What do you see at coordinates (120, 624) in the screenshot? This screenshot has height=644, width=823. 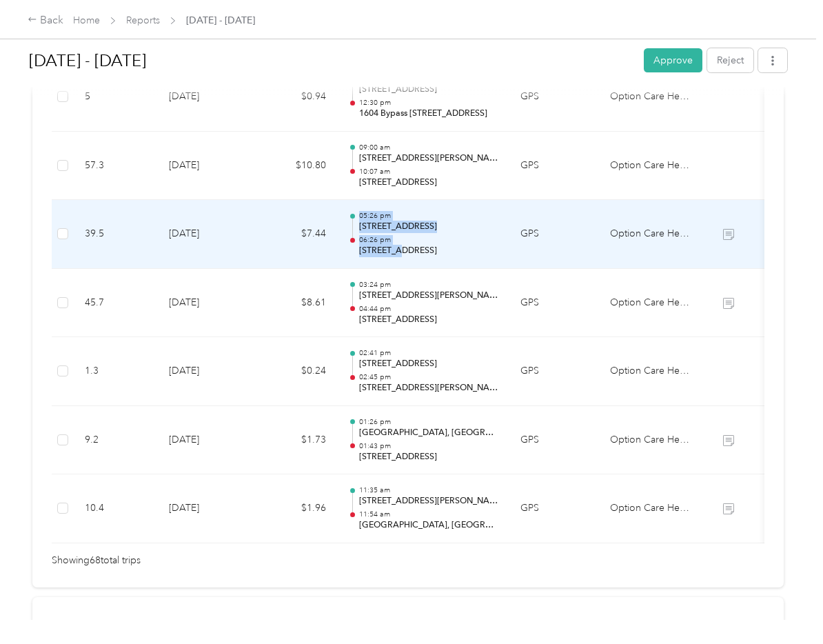 I see `h4: Activity and Comments` at bounding box center [120, 624].